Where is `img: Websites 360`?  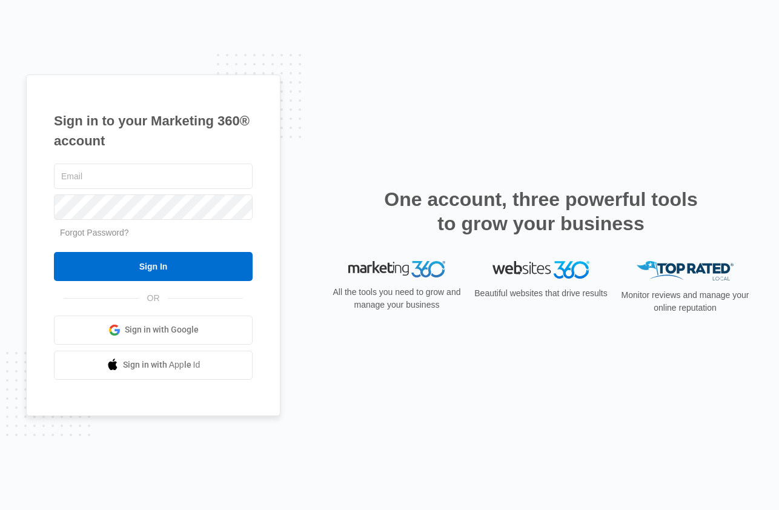 img: Websites 360 is located at coordinates (541, 270).